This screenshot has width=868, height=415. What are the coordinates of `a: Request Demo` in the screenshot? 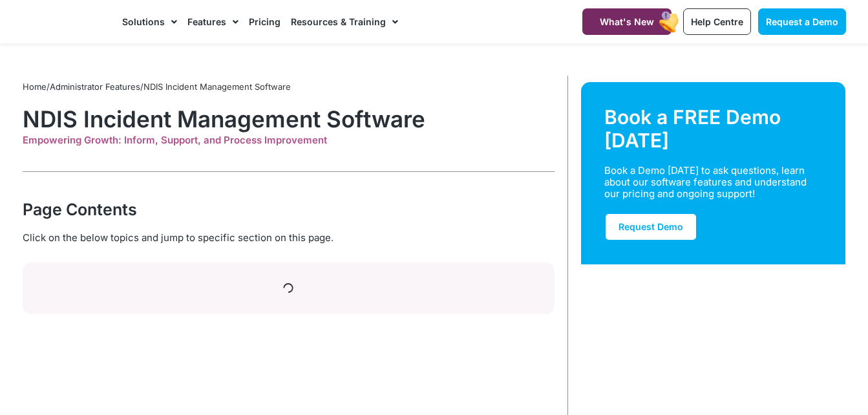 It's located at (651, 227).